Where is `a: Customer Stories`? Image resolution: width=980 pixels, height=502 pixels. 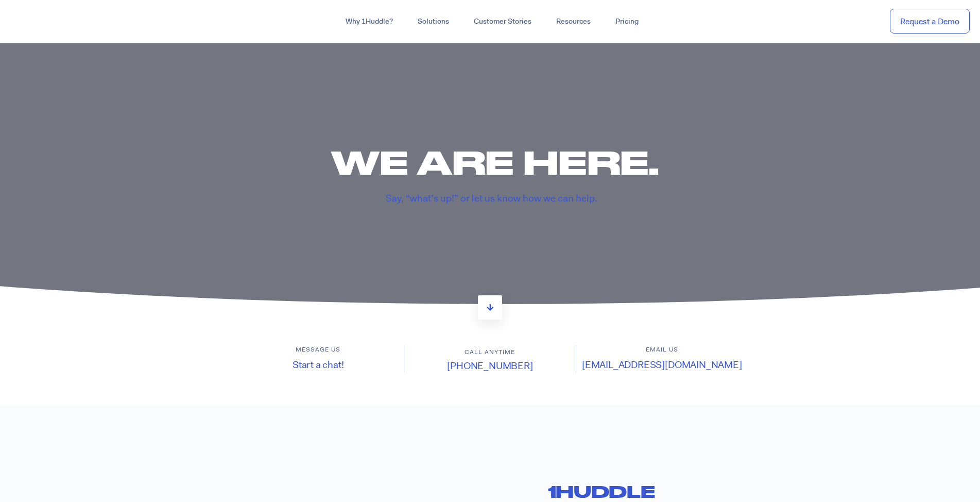
a: Customer Stories is located at coordinates (503, 22).